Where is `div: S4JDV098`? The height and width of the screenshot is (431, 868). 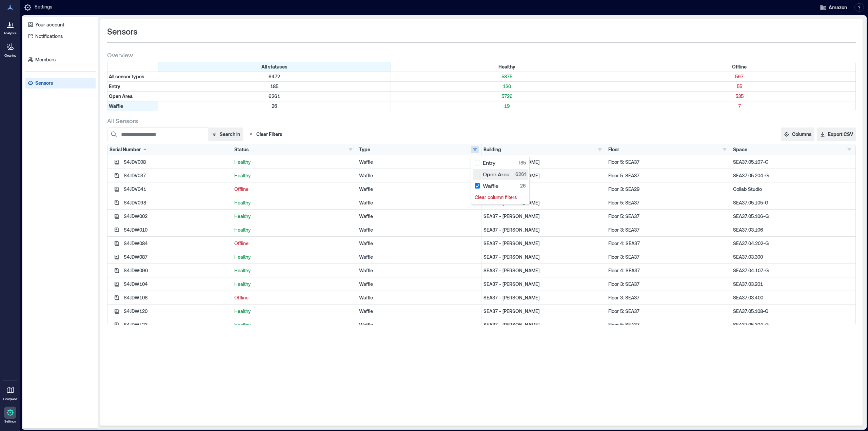 div: S4JDV098 is located at coordinates (177, 203).